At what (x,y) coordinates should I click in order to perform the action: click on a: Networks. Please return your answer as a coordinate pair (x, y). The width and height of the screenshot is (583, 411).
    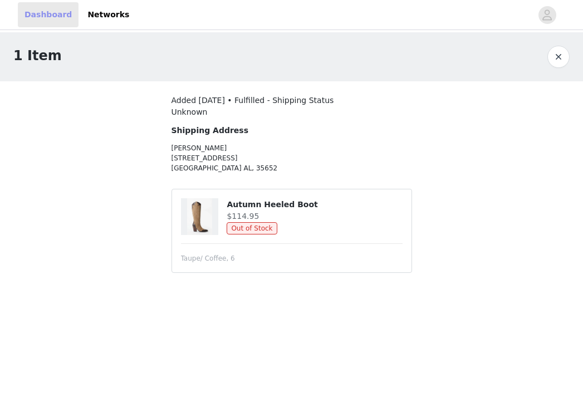
    Looking at the image, I should click on (108, 14).